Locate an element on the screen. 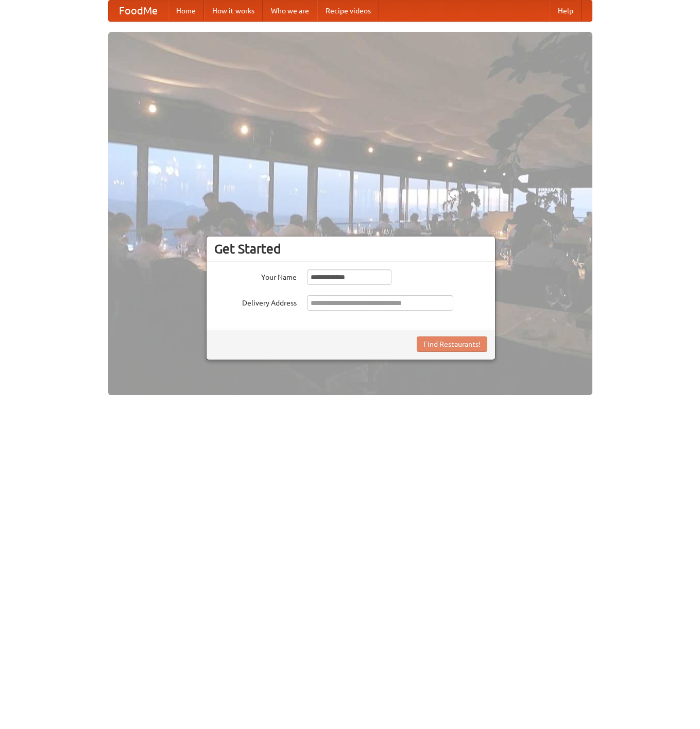  a: Help is located at coordinates (565, 11).